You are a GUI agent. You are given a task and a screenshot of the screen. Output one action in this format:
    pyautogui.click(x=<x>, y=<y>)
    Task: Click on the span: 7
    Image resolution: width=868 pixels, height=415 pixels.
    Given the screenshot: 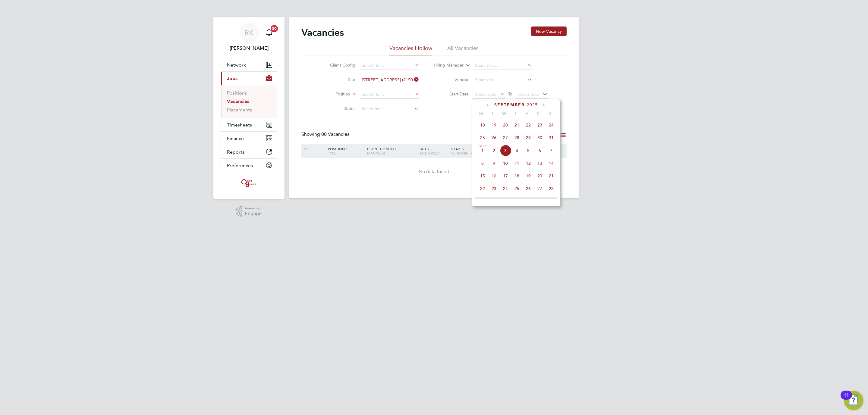 What is the action you would take?
    pyautogui.click(x=551, y=150)
    